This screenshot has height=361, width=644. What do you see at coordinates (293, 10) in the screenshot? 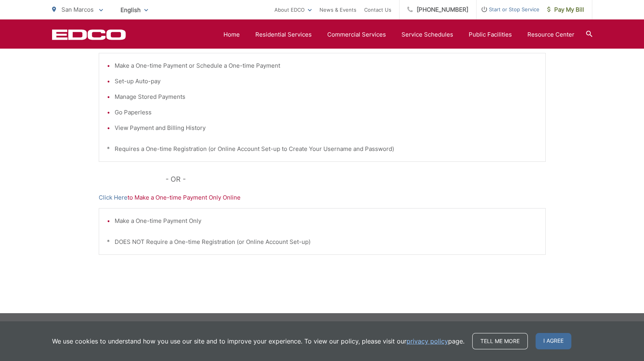
I see `a: About EDCO` at bounding box center [293, 10].